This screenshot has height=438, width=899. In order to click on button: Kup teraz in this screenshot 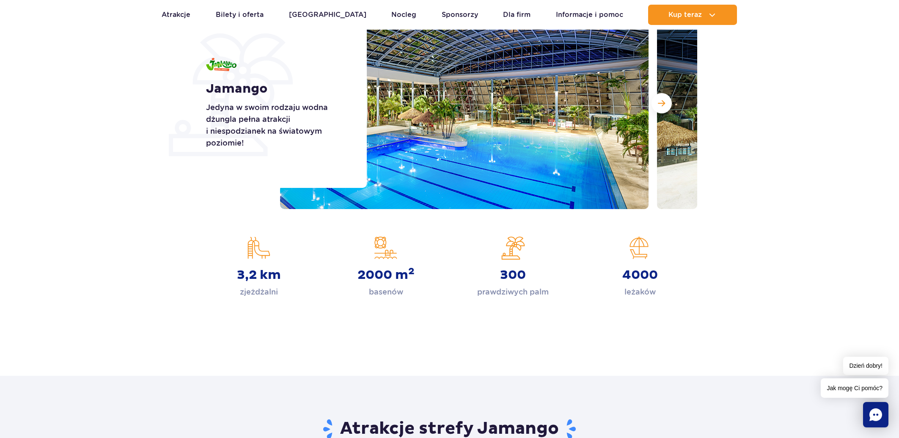, I will do `click(692, 15)`.